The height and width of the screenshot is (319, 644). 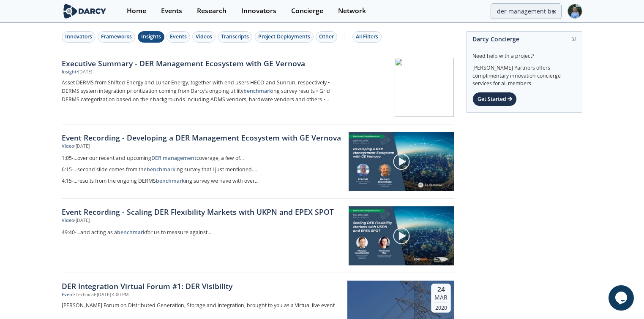 What do you see at coordinates (202, 170) in the screenshot?
I see `a: 6:15-...second slide comes from thebenchmarking survey that I just mentioned....` at bounding box center [202, 170].